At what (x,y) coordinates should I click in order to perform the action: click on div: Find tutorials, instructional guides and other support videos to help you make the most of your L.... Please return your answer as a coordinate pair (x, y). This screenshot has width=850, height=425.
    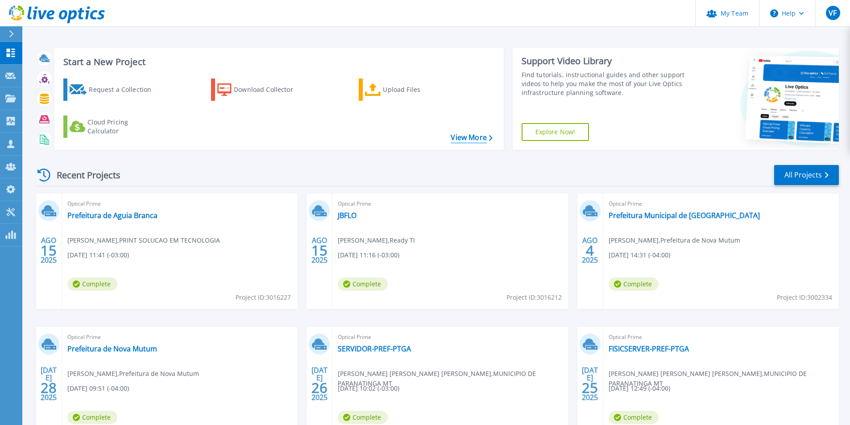
    Looking at the image, I should click on (604, 84).